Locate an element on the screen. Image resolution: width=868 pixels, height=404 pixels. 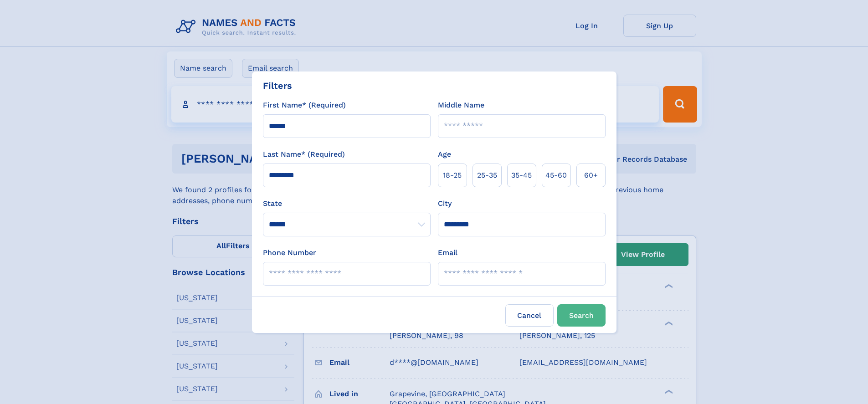
label: City is located at coordinates (445, 204).